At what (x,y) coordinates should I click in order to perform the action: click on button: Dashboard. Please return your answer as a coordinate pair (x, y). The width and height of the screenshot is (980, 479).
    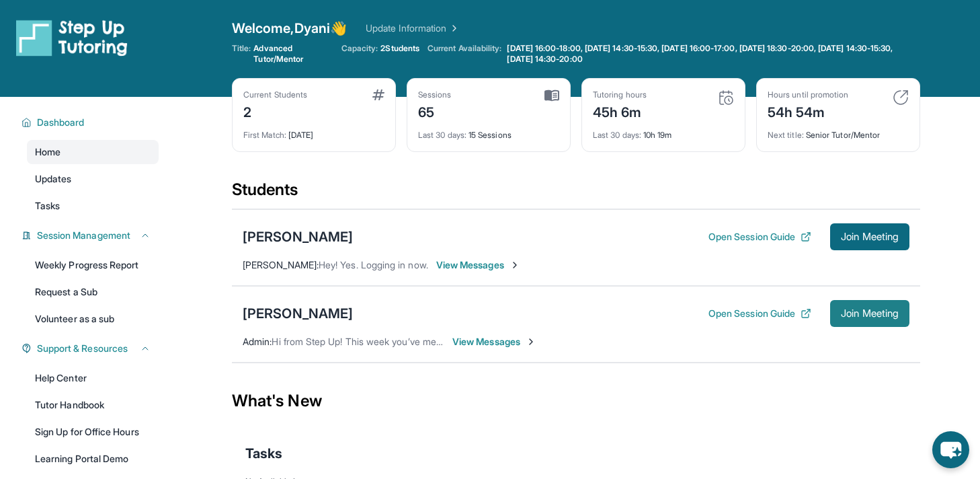
    Looking at the image, I should click on (91, 122).